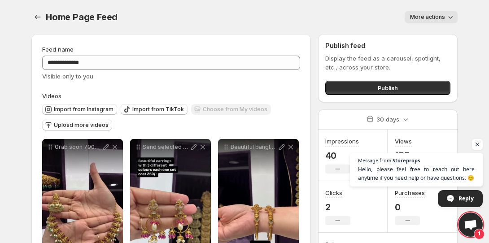 Image resolution: width=489 pixels, height=243 pixels. Describe the element at coordinates (334, 193) in the screenshot. I see `h3: Clicks` at that location.